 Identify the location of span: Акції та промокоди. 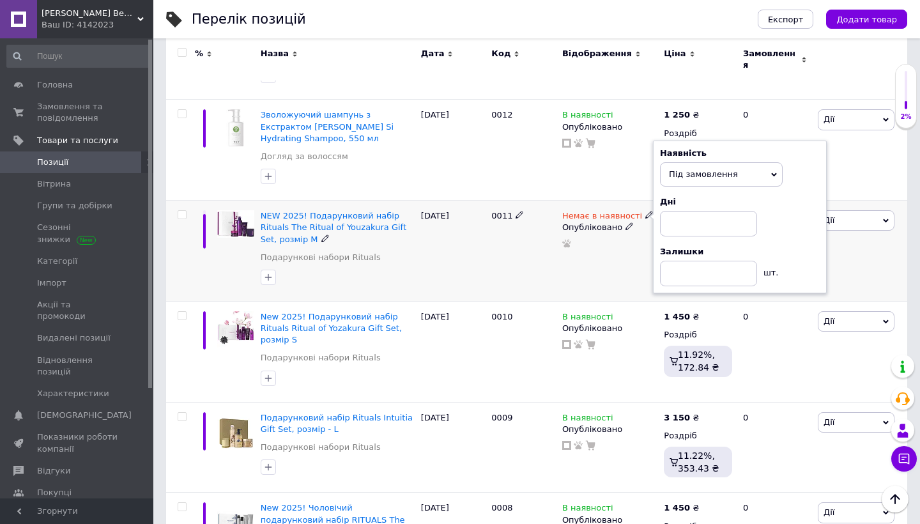
(77, 310).